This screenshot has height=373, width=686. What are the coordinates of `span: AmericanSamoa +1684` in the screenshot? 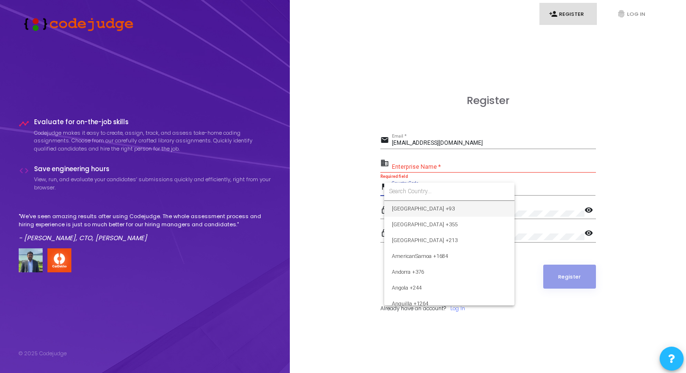 It's located at (449, 256).